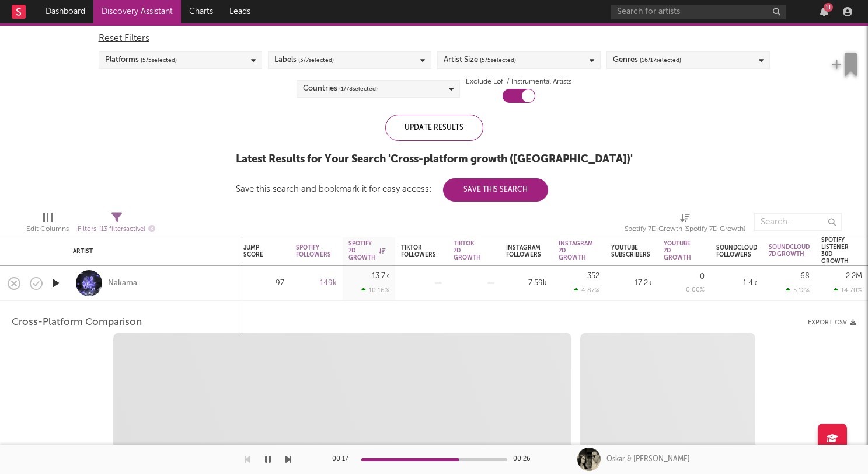  I want to click on div: Filters, so click(116, 229).